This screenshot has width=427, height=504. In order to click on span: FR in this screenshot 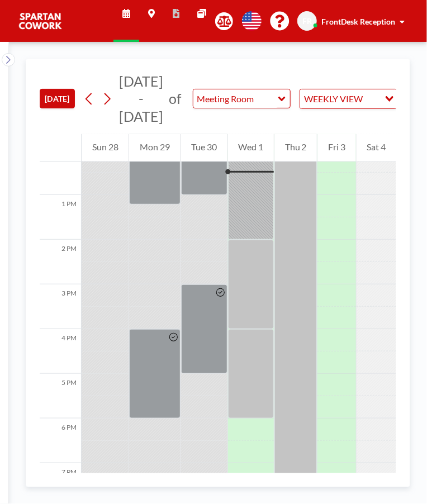, I will do `click(307, 21)`.